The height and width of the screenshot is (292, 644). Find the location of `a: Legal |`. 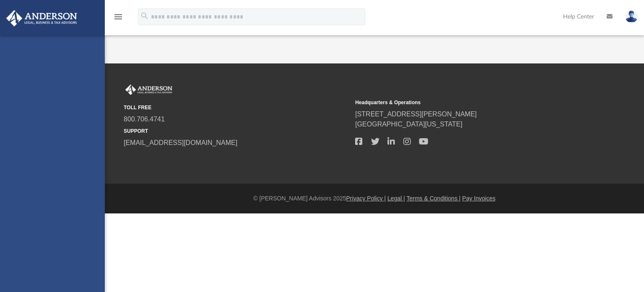

a: Legal | is located at coordinates (396, 198).